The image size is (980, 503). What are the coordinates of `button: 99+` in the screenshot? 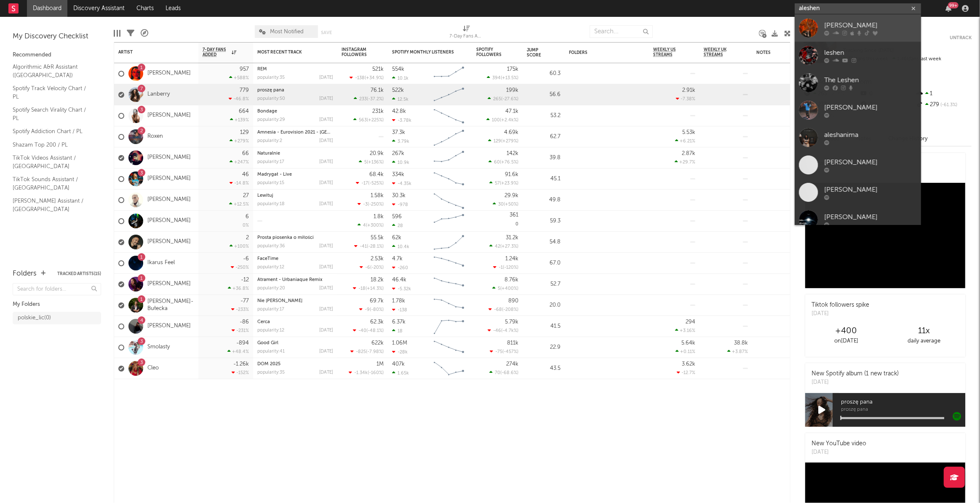 It's located at (948, 8).